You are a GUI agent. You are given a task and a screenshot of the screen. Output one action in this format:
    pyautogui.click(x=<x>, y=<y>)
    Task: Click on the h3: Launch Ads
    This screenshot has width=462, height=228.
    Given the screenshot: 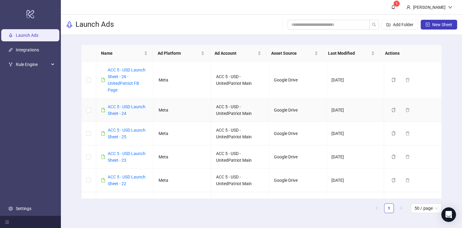 What is the action you would take?
    pyautogui.click(x=95, y=25)
    